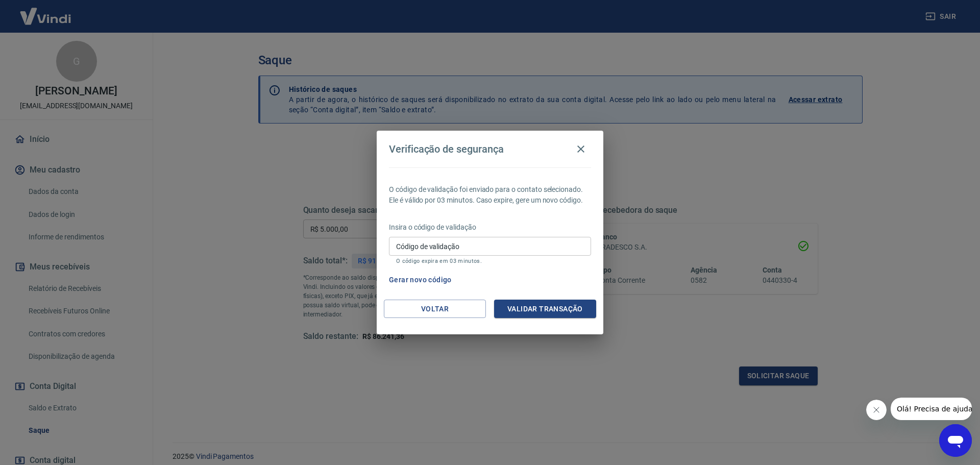  I want to click on h4: Verificação de segurança, so click(447, 149).